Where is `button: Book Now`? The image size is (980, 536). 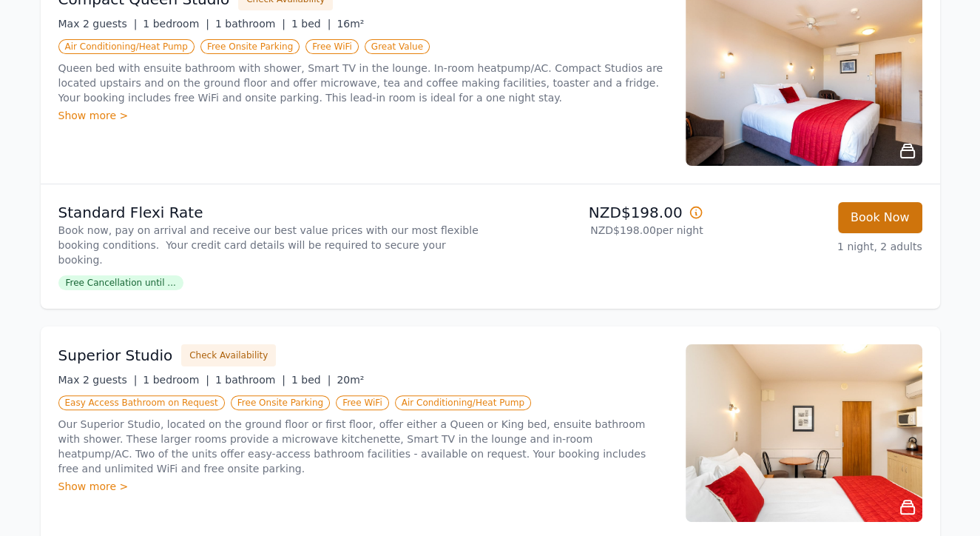 button: Book Now is located at coordinates (880, 217).